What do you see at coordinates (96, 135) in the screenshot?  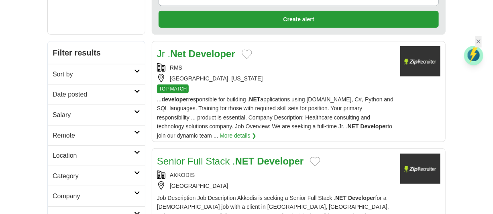 I see `a: Remote` at bounding box center [96, 135].